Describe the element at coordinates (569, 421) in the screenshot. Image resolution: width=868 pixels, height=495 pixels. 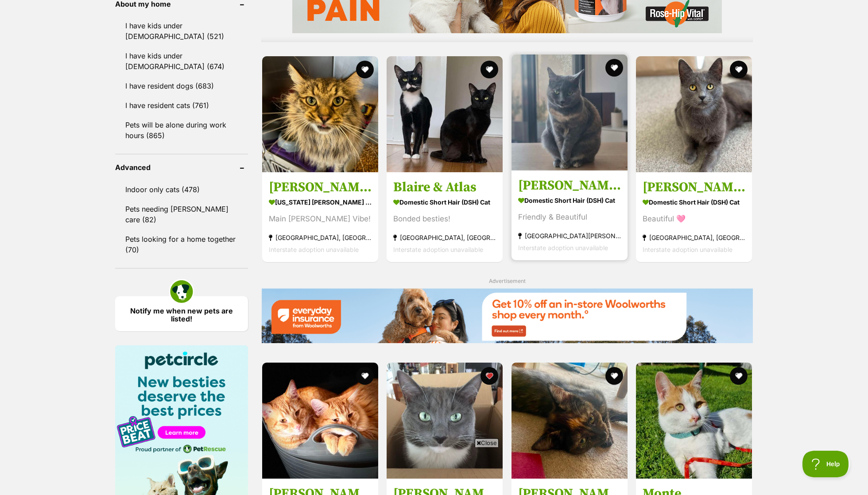
I see `img: Beauregard **2nd Chance Cat Rescue** - Domestic Short Hair (DSH) Cat` at that location.